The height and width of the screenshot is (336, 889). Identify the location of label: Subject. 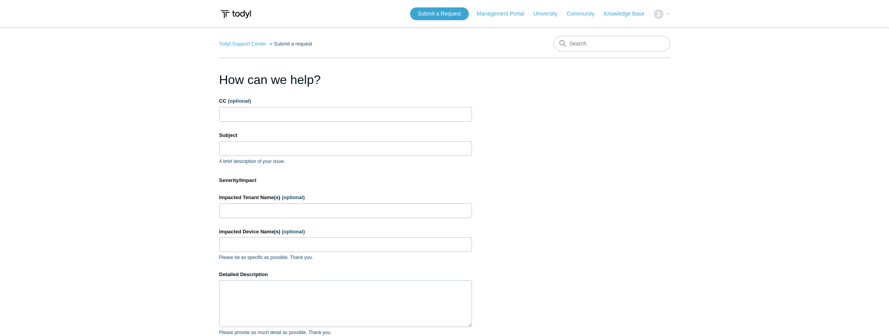
(346, 135).